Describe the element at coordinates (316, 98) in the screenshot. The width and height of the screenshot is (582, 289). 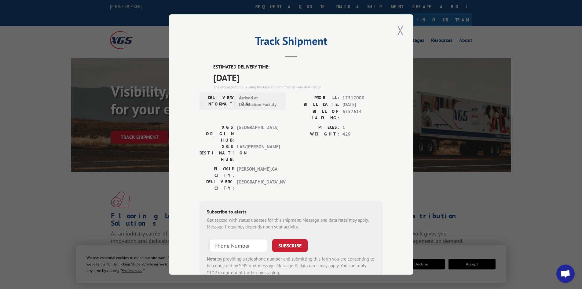
I see `label: PROBILL:` at that location.